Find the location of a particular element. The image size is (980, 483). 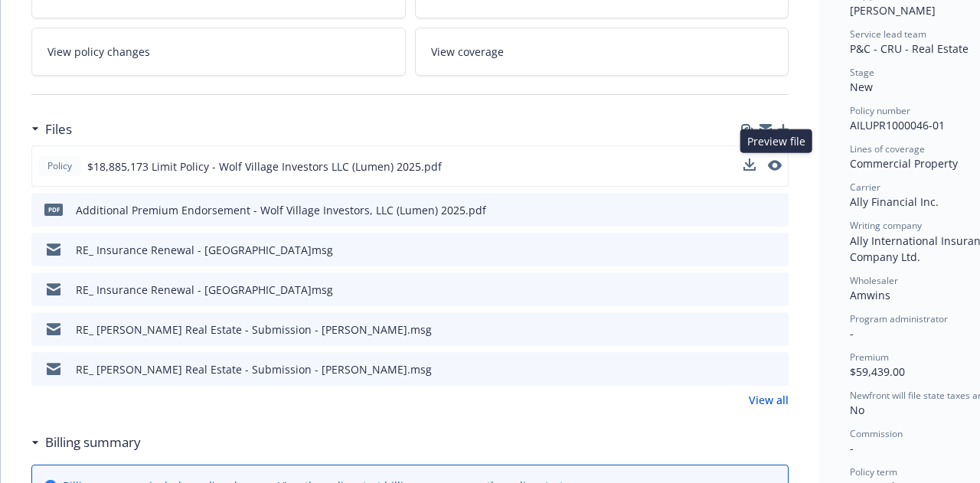

span: Amwins is located at coordinates (869, 295).